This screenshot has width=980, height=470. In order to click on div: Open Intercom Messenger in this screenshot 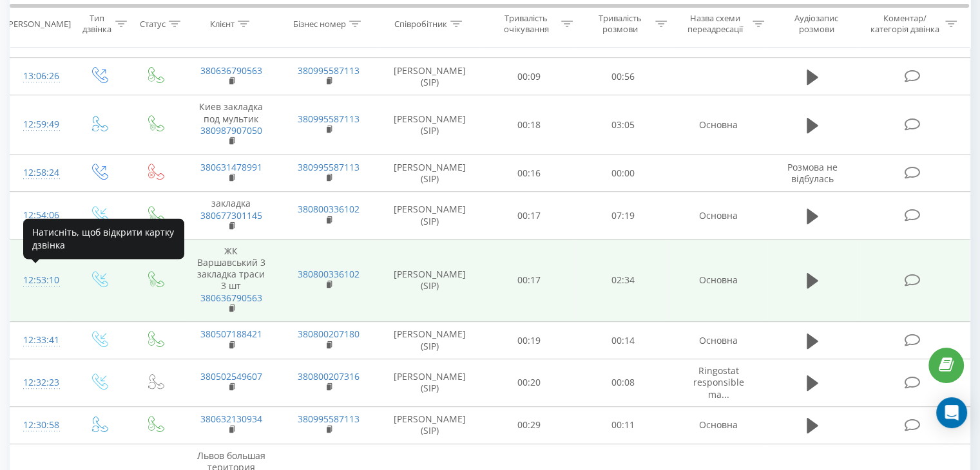, I will do `click(952, 413)`.